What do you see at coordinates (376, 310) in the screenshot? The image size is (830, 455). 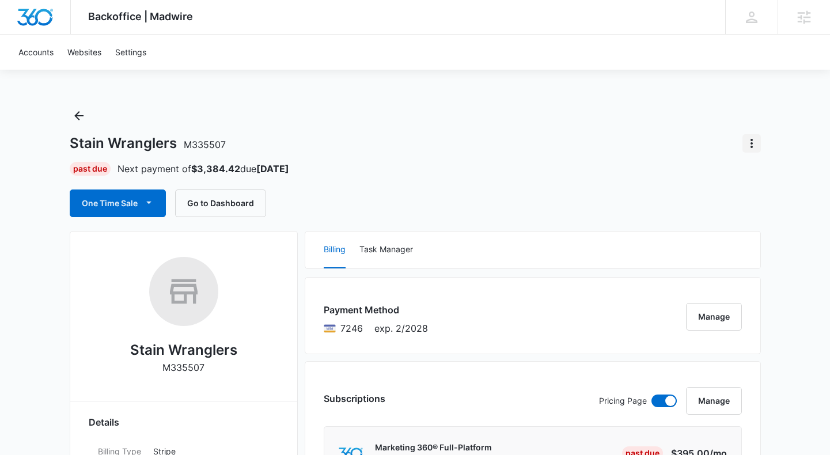 I see `h3: Payment Method` at bounding box center [376, 310].